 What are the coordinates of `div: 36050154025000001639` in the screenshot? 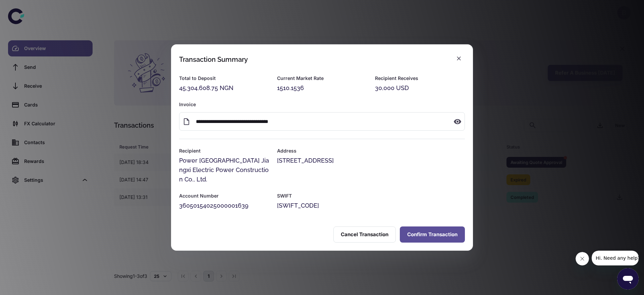 It's located at (224, 205).